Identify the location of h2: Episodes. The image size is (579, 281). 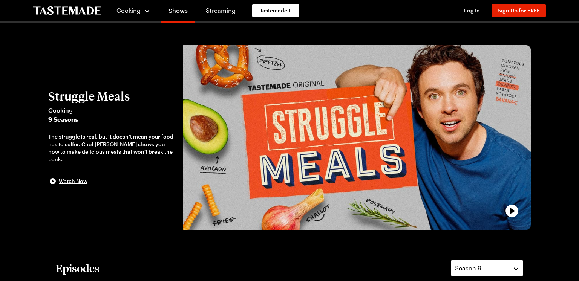
(78, 269).